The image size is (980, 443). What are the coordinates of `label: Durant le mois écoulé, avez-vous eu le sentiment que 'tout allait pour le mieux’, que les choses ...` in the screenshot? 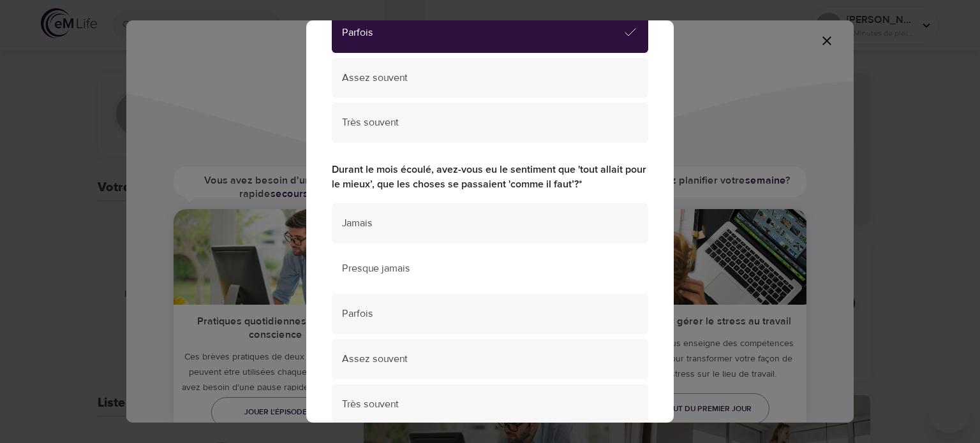 It's located at (490, 177).